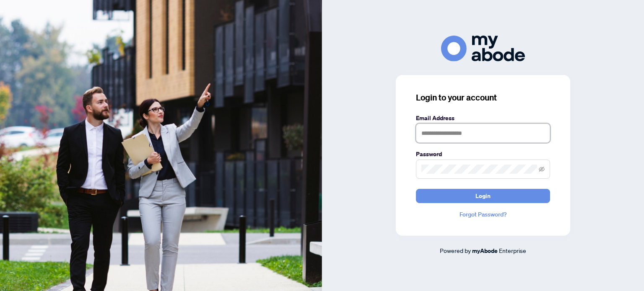 The height and width of the screenshot is (291, 644). What do you see at coordinates (542, 169) in the screenshot?
I see `span: eye-invisible` at bounding box center [542, 169].